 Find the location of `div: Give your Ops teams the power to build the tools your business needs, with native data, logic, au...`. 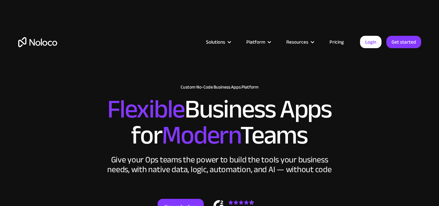

div: Give your Ops teams the power to build the tools your business needs, with native data, logic, au... is located at coordinates (220, 164).